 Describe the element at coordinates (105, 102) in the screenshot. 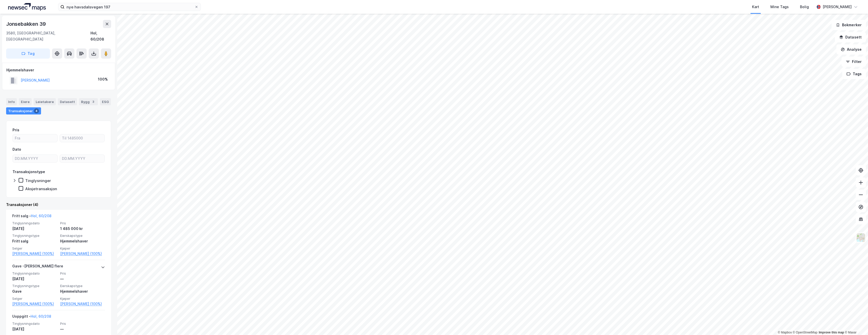

I see `div: ESG` at that location.